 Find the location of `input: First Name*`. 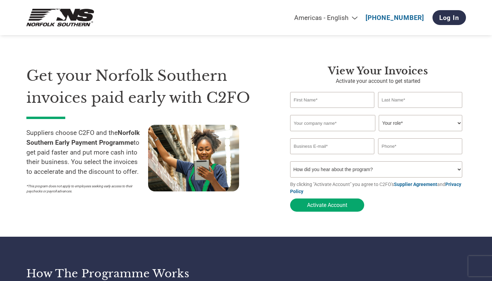

input: First Name* is located at coordinates (332, 100).